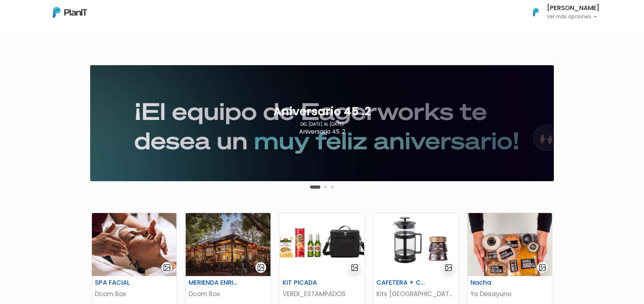 Image resolution: width=644 pixels, height=304 pixels. Describe the element at coordinates (119, 282) in the screenshot. I see `h6: SPA FACIAL` at that location.